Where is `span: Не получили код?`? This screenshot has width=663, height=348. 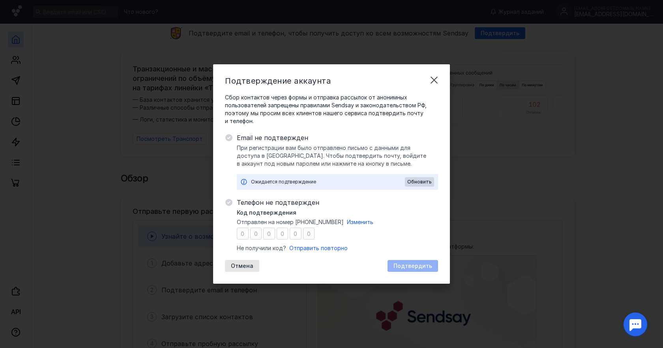
span: Не получили код? is located at coordinates (261, 248).